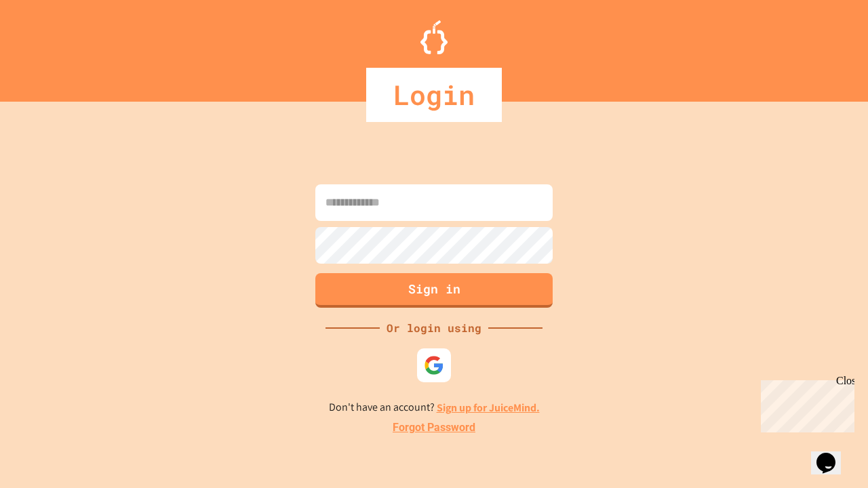 The height and width of the screenshot is (488, 868). I want to click on div: Chat with us now!Close, so click(50, 45).